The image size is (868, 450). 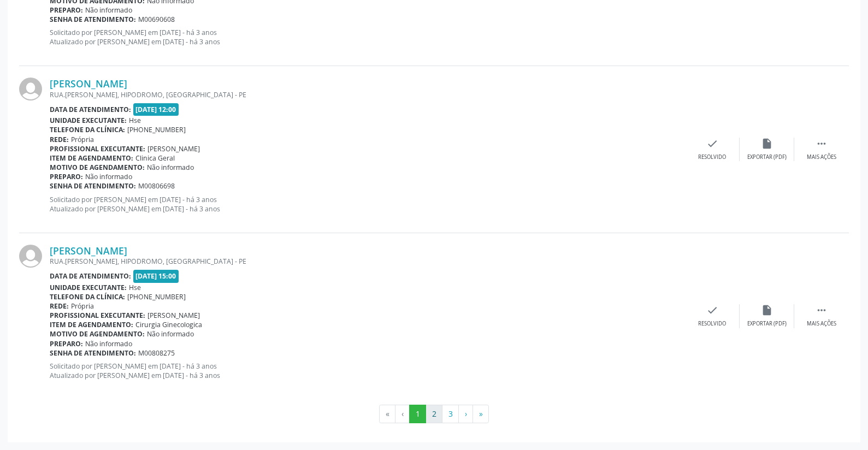 What do you see at coordinates (450, 414) in the screenshot?
I see `button: Go to page 3` at bounding box center [450, 414].